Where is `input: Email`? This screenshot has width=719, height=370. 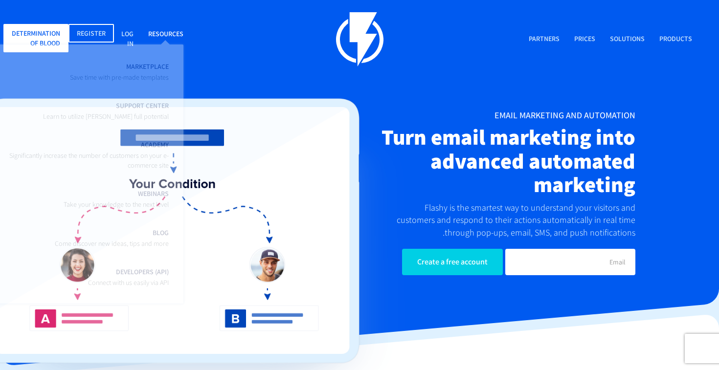 input: Email is located at coordinates (570, 262).